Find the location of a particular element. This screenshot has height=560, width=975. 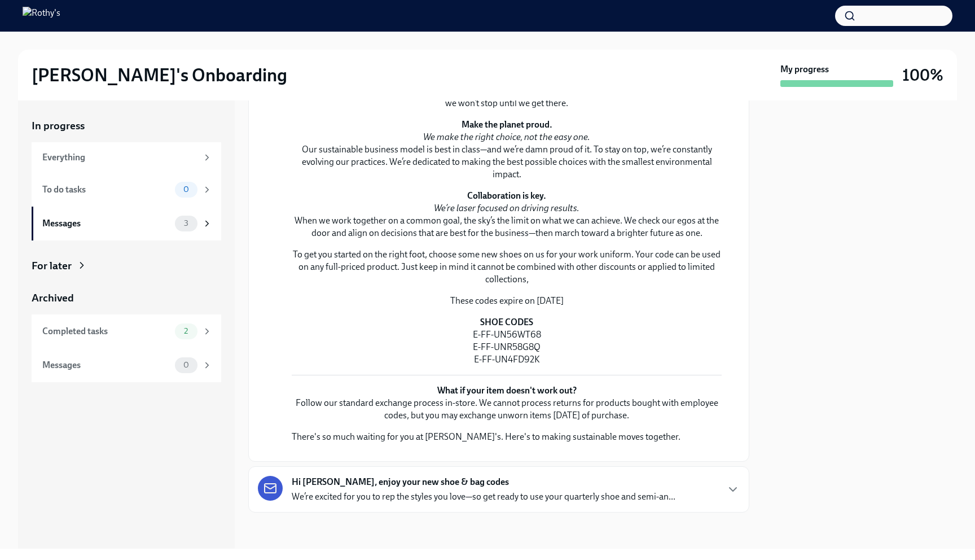

img: Rothy's is located at coordinates (41, 16).